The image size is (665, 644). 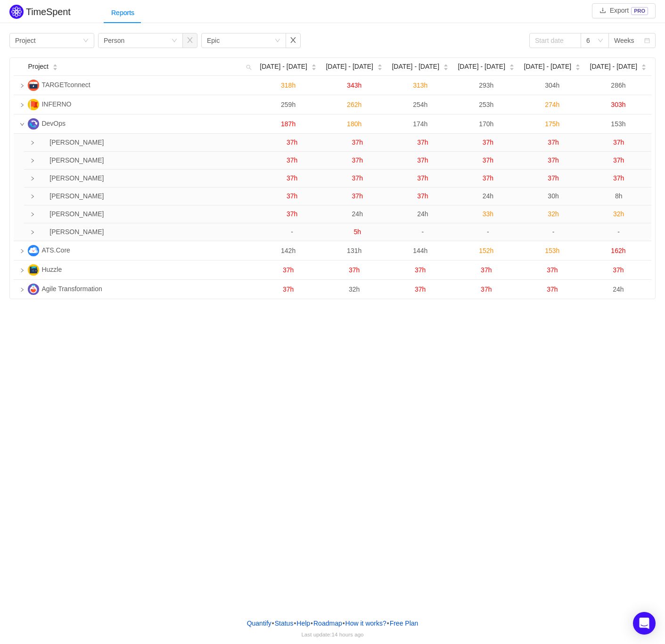 What do you see at coordinates (486, 124) in the screenshot?
I see `span: 170h` at bounding box center [486, 124].